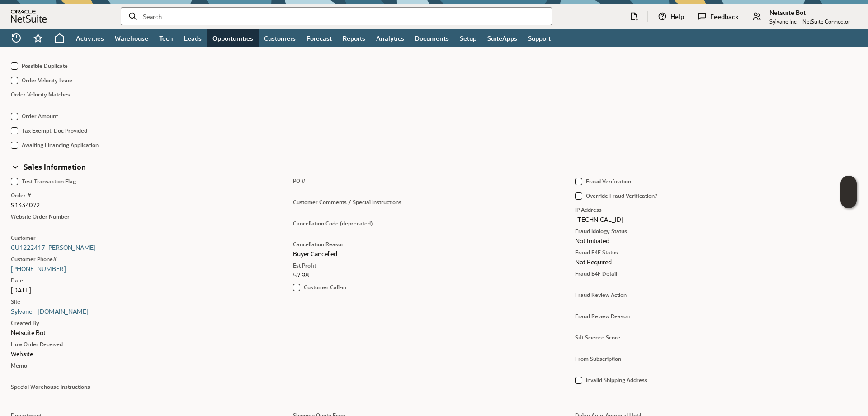  What do you see at coordinates (333, 223) in the screenshot?
I see `a: Cancellation Code (deprecated)` at bounding box center [333, 223].